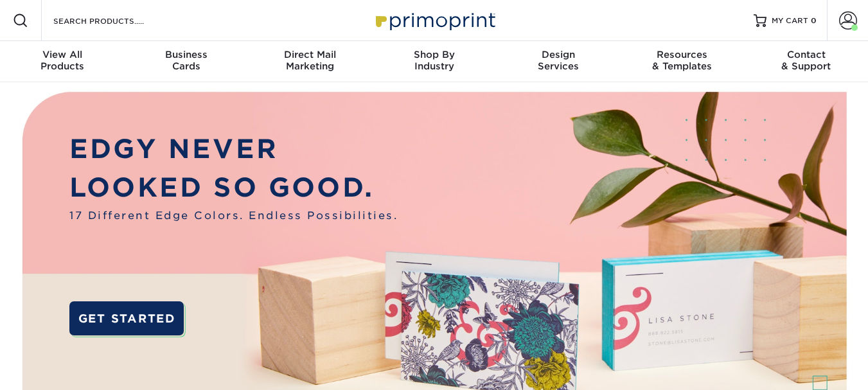  What do you see at coordinates (805, 62) in the screenshot?
I see `a: Contact& Support` at bounding box center [805, 62].